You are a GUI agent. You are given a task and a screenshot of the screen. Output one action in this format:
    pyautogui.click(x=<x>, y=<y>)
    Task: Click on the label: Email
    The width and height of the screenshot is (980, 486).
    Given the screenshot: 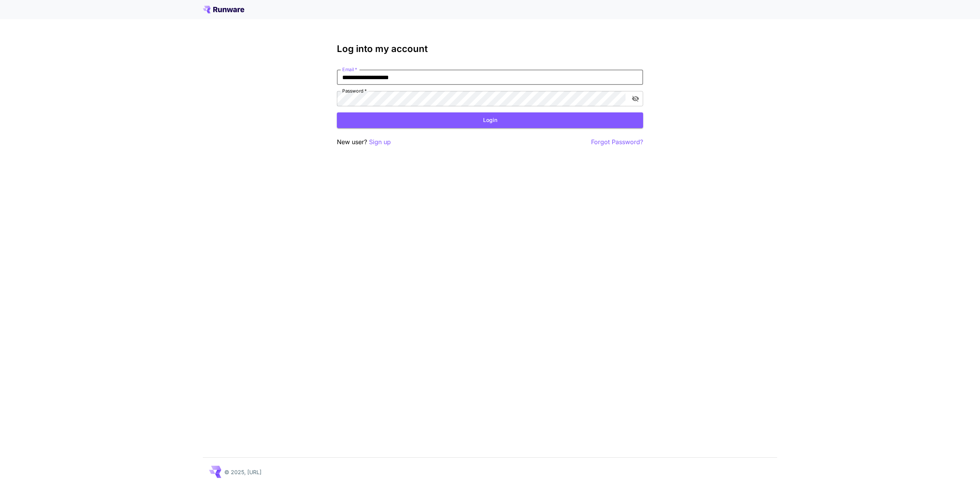 What is the action you would take?
    pyautogui.click(x=350, y=69)
    